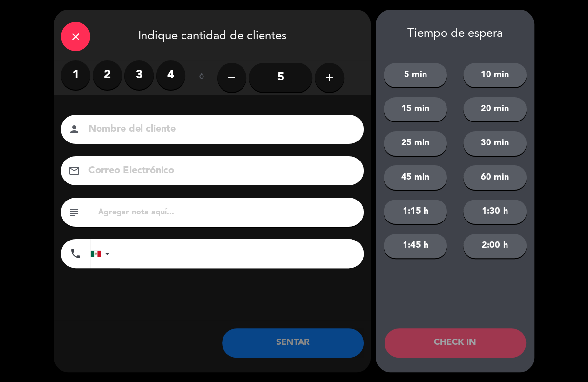 Image resolution: width=588 pixels, height=382 pixels. What do you see at coordinates (330, 78) in the screenshot?
I see `button: add` at bounding box center [330, 78].